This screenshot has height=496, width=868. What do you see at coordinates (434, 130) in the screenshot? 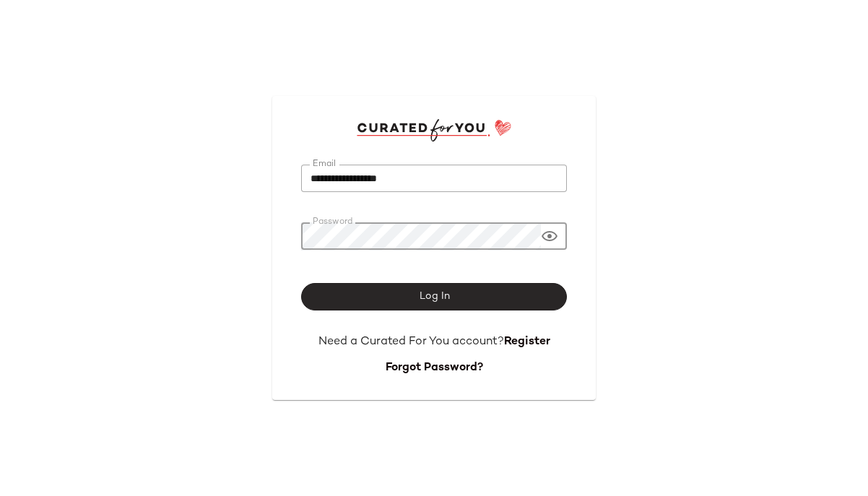
I see `img: cfy_login_logo.DGdB1djN.svg` at bounding box center [434, 130].